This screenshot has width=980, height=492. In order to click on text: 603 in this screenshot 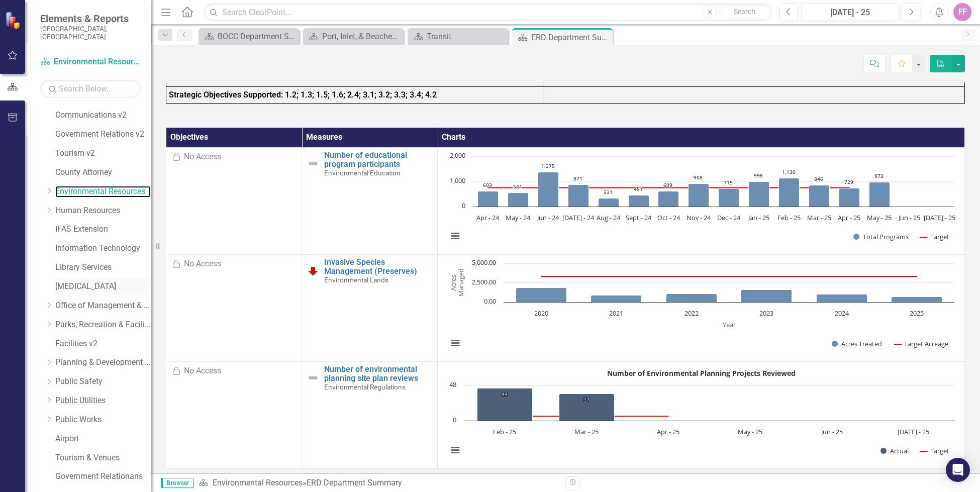, I will do `click(488, 185)`.